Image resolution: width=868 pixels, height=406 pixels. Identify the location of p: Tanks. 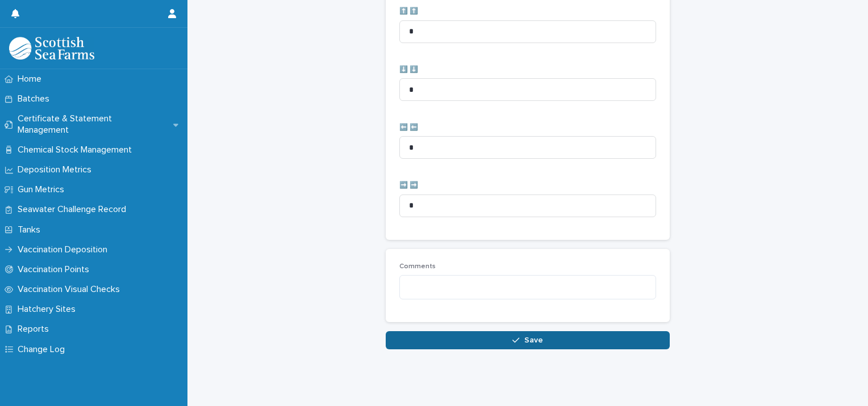
(32, 230).